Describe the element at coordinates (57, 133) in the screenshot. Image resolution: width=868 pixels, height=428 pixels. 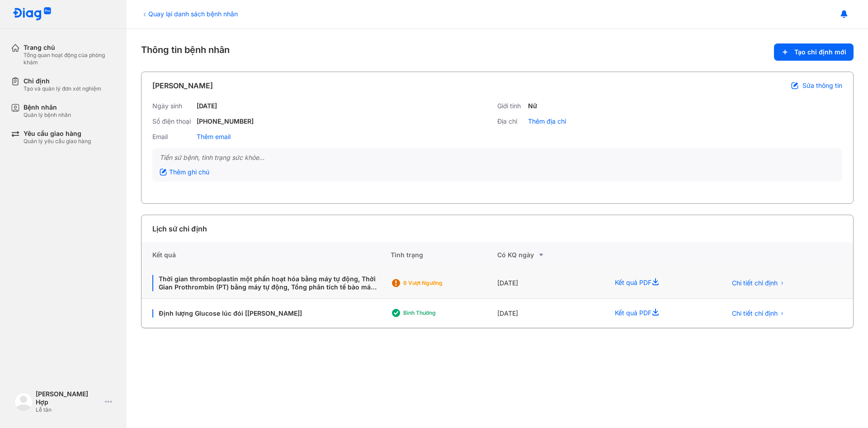
I see `div: Yêu cầu giao hàng` at that location.